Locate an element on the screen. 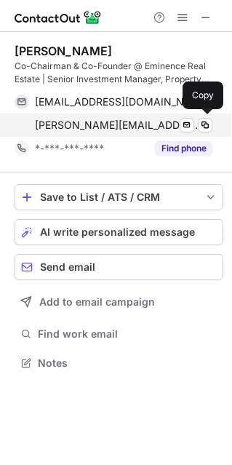  span: Send email is located at coordinates (68, 267).